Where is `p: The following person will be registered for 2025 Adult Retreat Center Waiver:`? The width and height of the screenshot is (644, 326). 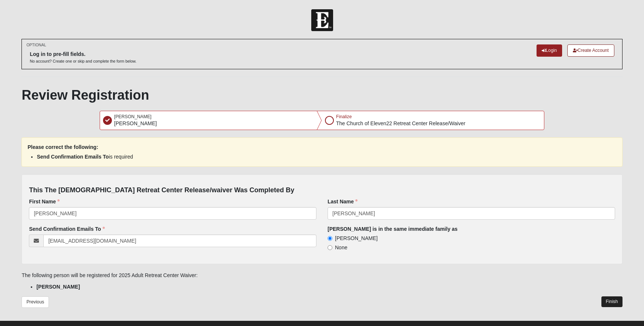 p: The following person will be registered for 2025 Adult Retreat Center Waiver: is located at coordinates (321, 275).